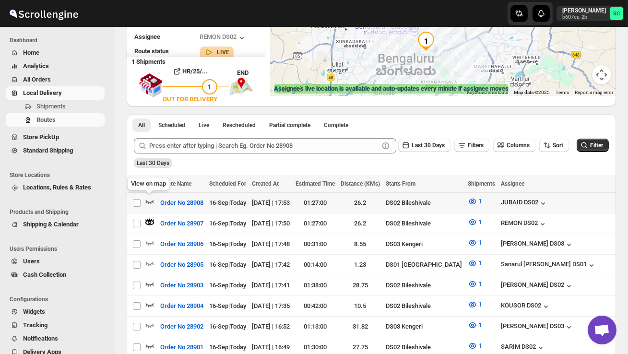 Image resolution: width=628 pixels, height=354 pixels. I want to click on b: LIVE, so click(224, 52).